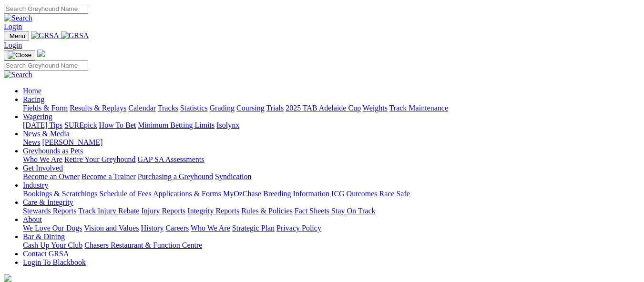 The width and height of the screenshot is (644, 282). What do you see at coordinates (395, 193) in the screenshot?
I see `a: Race Safe` at bounding box center [395, 193].